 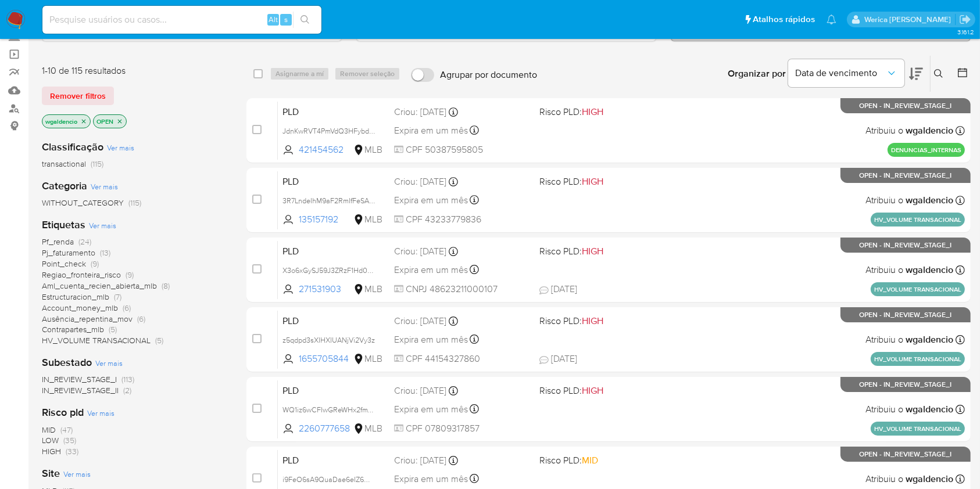 I want to click on span: 3.161.2, so click(x=965, y=32).